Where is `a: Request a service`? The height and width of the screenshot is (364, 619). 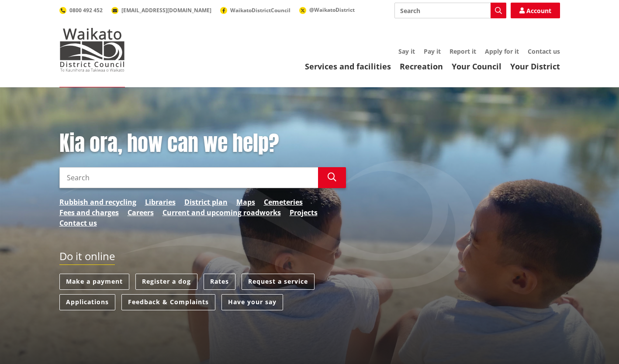
a: Request a service is located at coordinates (278, 281).